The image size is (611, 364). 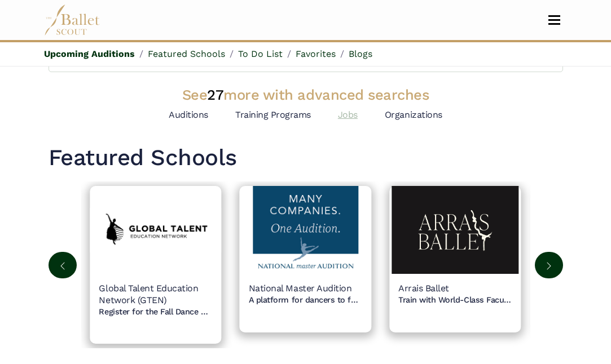 What do you see at coordinates (305, 259) in the screenshot?
I see `a: Organization logoNational Master AuditionA platform for dancers to further their professional car...` at bounding box center [305, 259].